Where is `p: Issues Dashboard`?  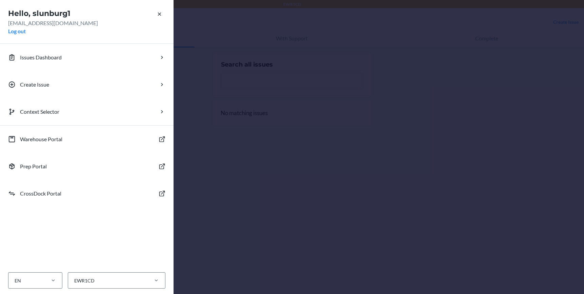 p: Issues Dashboard is located at coordinates (41, 57).